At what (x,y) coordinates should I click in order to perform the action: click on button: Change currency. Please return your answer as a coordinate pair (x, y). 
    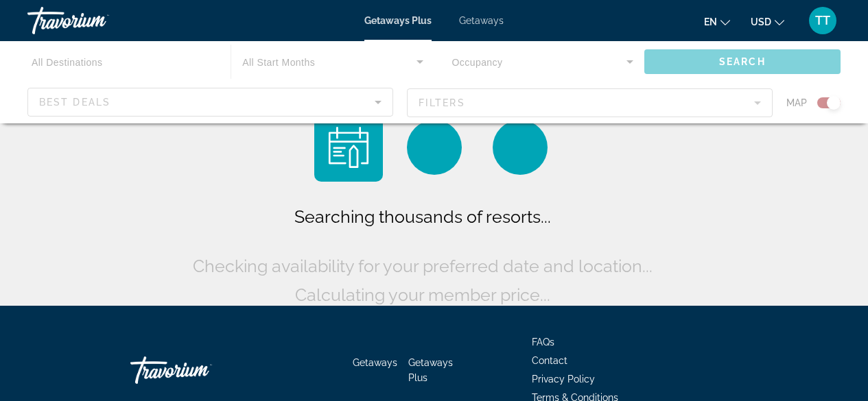
    Looking at the image, I should click on (767, 21).